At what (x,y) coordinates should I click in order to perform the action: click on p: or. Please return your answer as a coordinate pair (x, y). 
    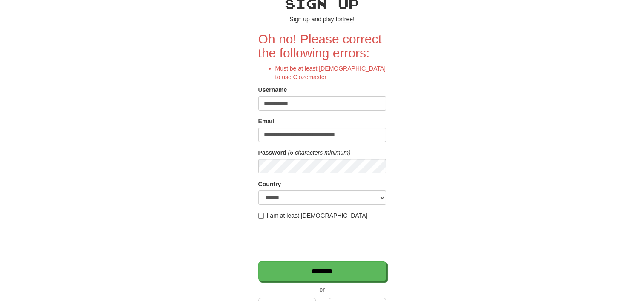
    Looking at the image, I should click on (322, 290).